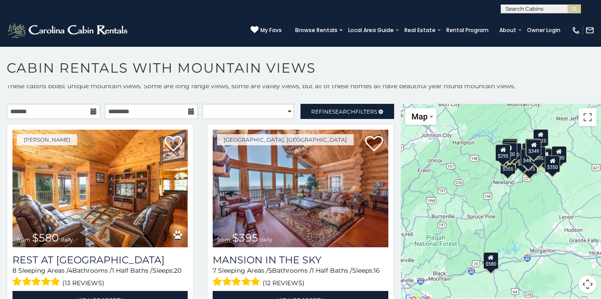 This screenshot has width=601, height=299. Describe the element at coordinates (421, 116) in the screenshot. I see `button: Change map style` at that location.